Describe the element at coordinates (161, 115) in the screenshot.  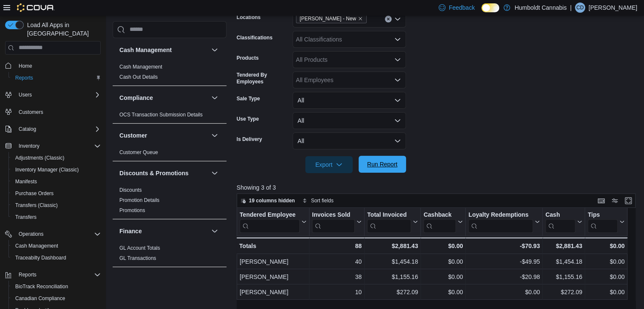
I see `a: OCS Transaction Submission Details` at that location.